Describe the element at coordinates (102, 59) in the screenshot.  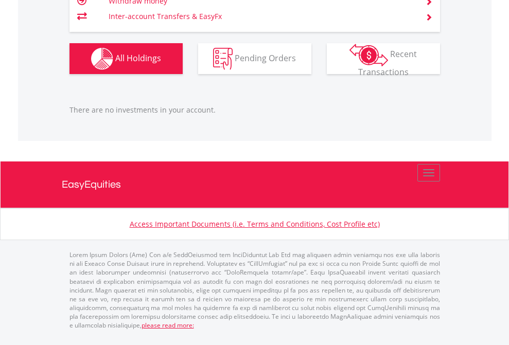
I see `img: holdings-wht.png` at that location.